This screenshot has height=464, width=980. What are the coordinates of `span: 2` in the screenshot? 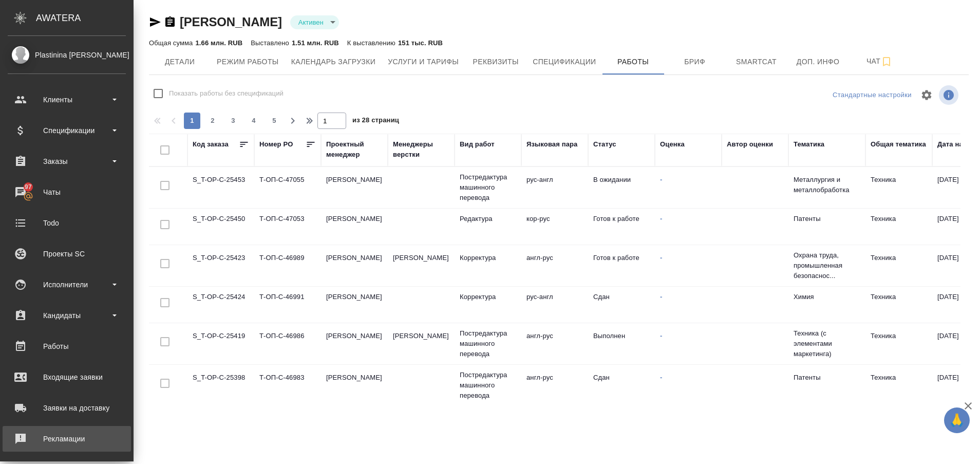 It's located at (213, 121).